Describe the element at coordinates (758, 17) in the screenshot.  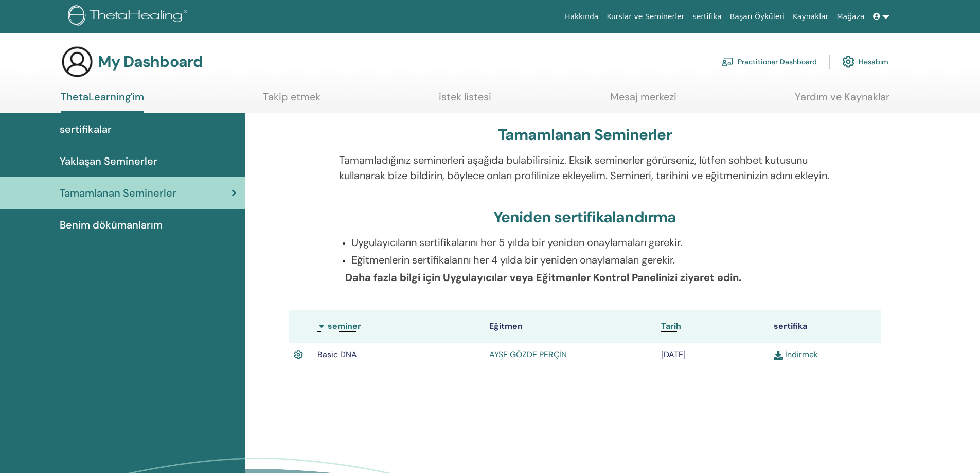
I see `a: Başarı Öyküleri` at that location.